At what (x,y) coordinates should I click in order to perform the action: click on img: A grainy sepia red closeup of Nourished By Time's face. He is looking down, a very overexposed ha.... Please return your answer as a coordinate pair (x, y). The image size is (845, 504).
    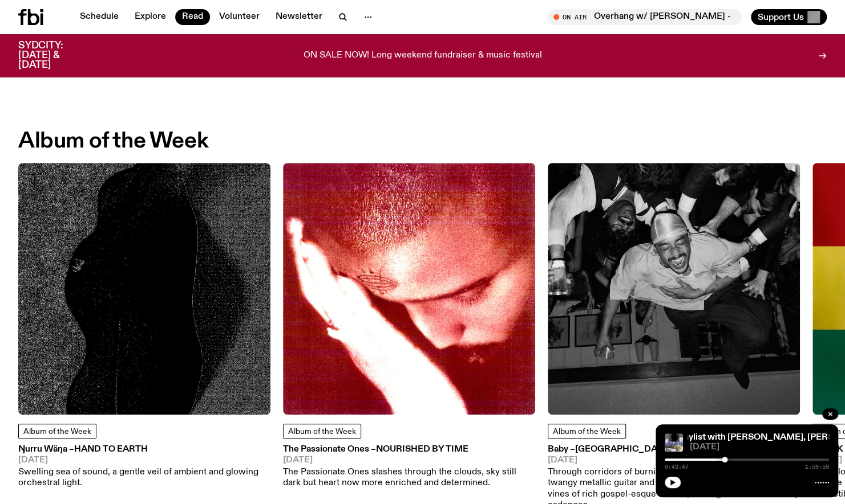
    Looking at the image, I should click on (409, 289).